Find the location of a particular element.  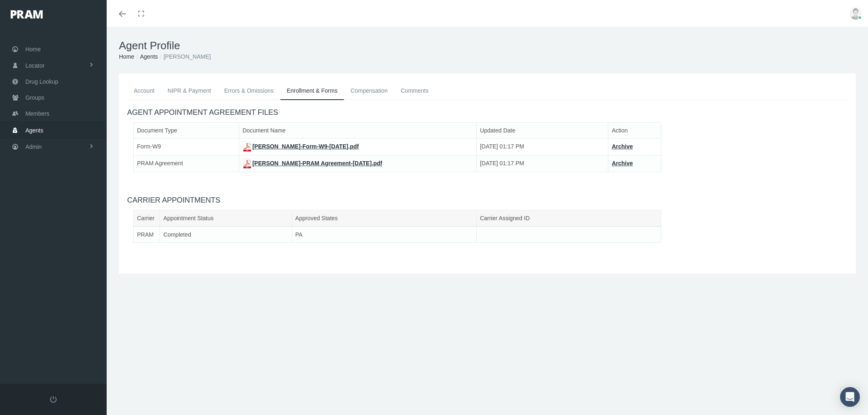

th: Document Type is located at coordinates (186, 130).